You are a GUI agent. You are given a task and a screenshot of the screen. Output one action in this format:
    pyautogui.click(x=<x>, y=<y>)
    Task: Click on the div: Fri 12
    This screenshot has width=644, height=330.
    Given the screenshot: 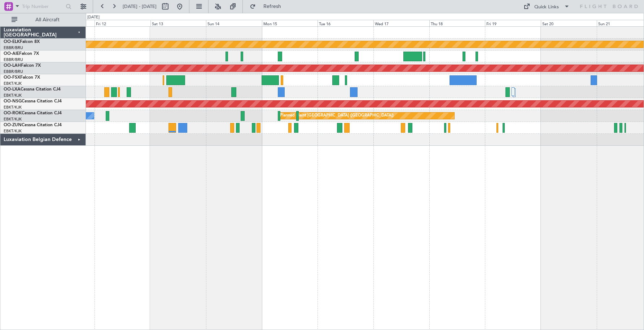 What is the action you would take?
    pyautogui.click(x=122, y=23)
    